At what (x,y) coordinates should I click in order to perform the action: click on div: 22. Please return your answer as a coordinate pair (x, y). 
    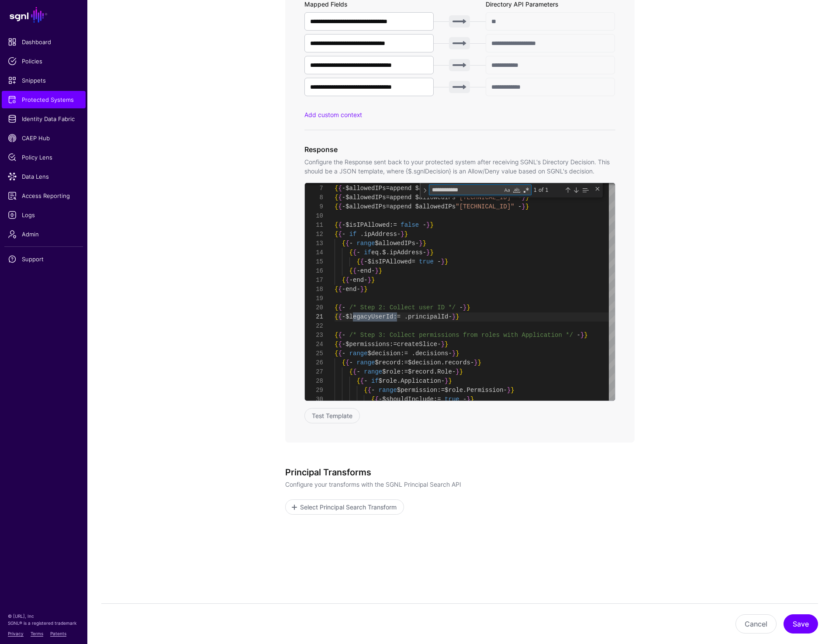
    Looking at the image, I should click on (314, 326).